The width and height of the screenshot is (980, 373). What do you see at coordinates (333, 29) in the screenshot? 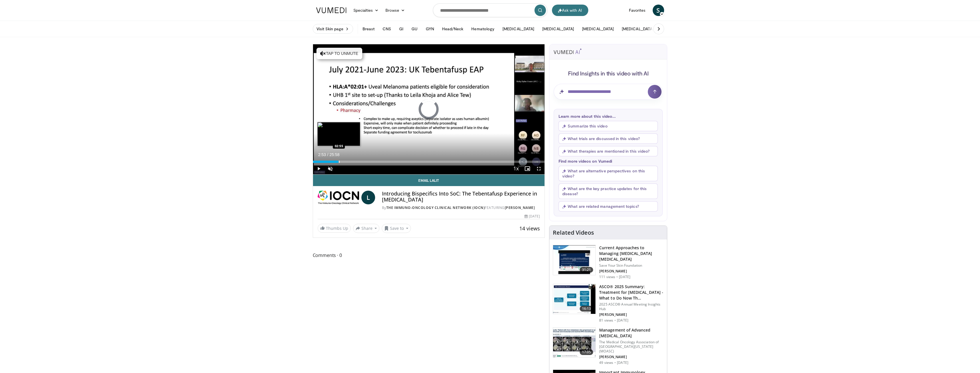
I see `a: Visit Skin page` at bounding box center [333, 29].